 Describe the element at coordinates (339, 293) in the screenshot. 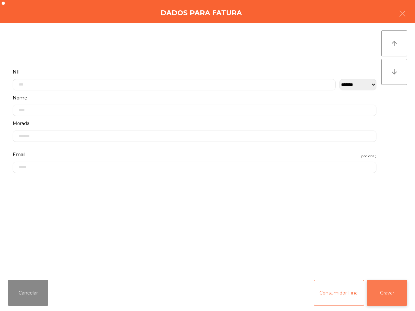

I see `button: Consumidor Final` at that location.